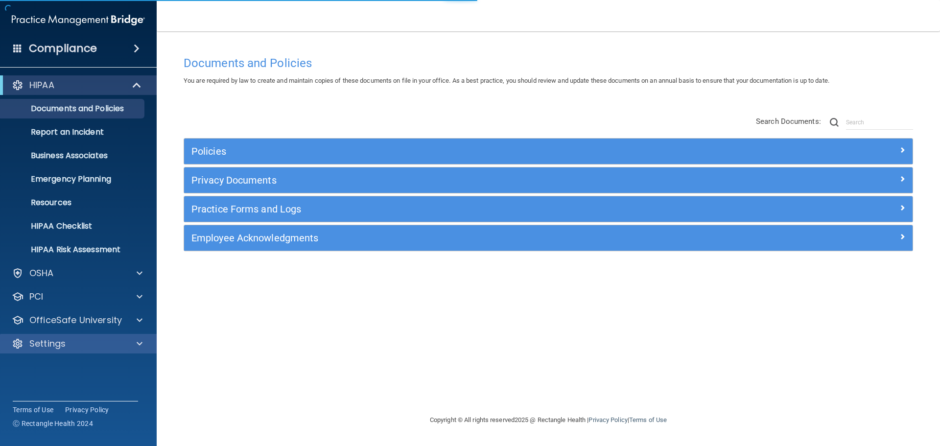  I want to click on p: Business Associates, so click(73, 156).